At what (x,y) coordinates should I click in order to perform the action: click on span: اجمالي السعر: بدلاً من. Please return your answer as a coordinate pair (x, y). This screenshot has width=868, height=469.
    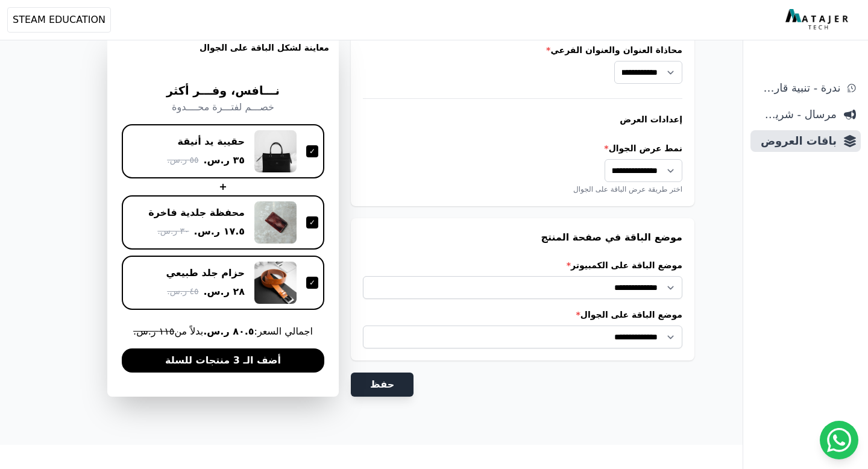
    Looking at the image, I should click on (223, 332).